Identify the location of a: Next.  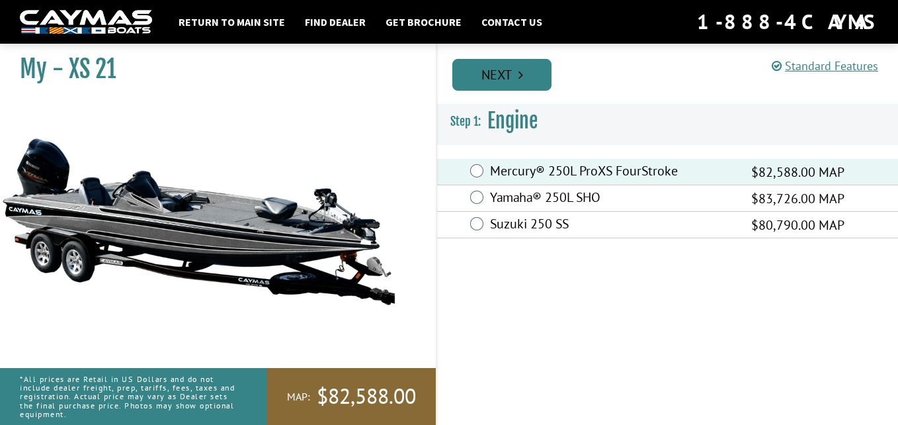
(502, 75).